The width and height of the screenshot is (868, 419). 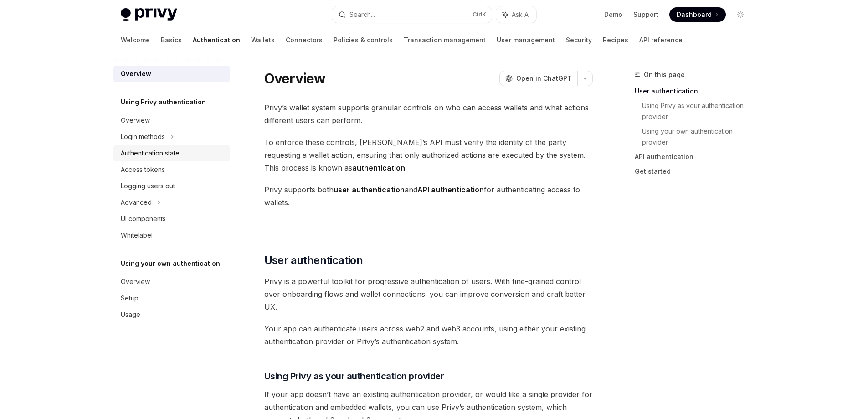 What do you see at coordinates (143, 136) in the screenshot?
I see `div: Login methods` at bounding box center [143, 136].